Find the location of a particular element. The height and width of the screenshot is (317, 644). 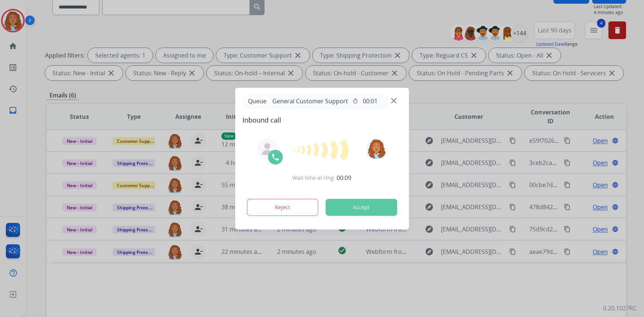

button: Accept is located at coordinates (361, 207).